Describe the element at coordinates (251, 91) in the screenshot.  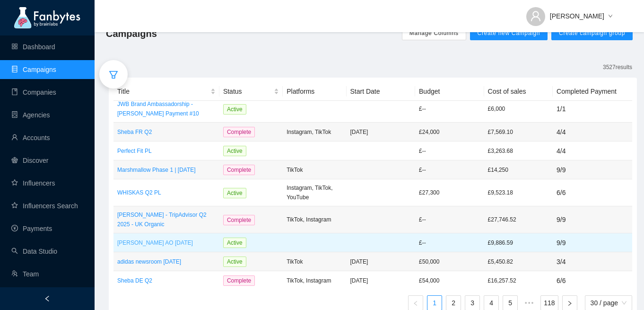
I see `th: Status` at that location.